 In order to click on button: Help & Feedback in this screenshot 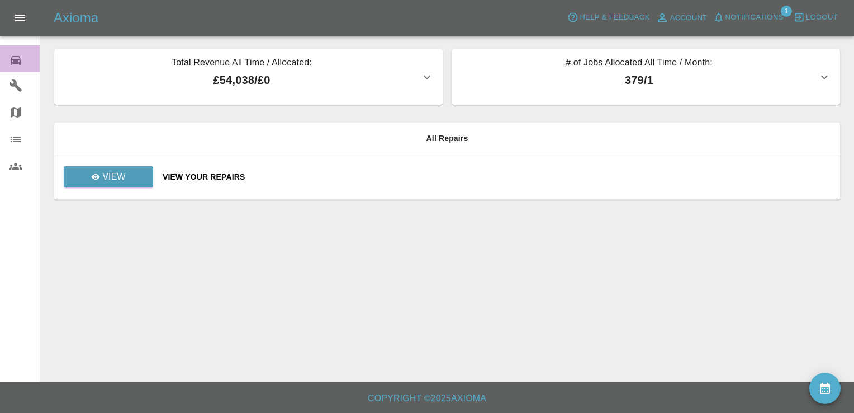, I will do `click(608, 17)`.